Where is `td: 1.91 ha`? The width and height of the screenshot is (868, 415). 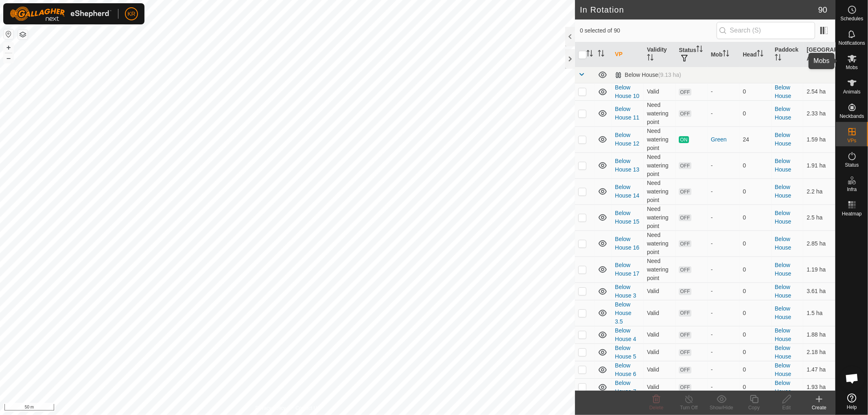
td: 1.91 ha is located at coordinates (819, 166).